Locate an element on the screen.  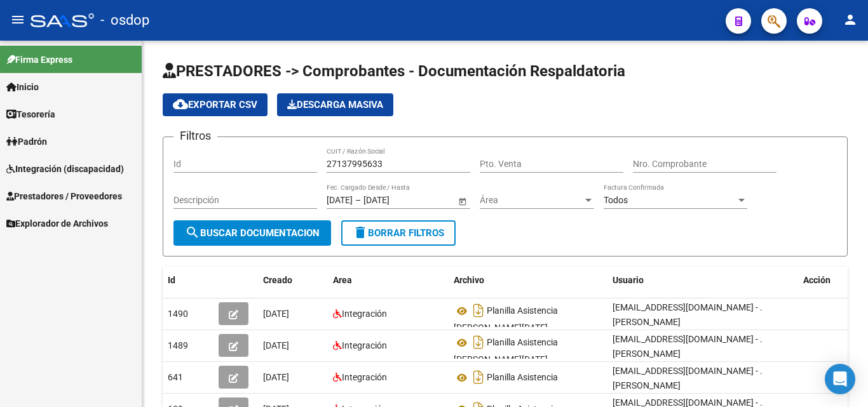
app-download-masive: Descarga masiva de comprobantes (adjuntos) is located at coordinates (334, 105).